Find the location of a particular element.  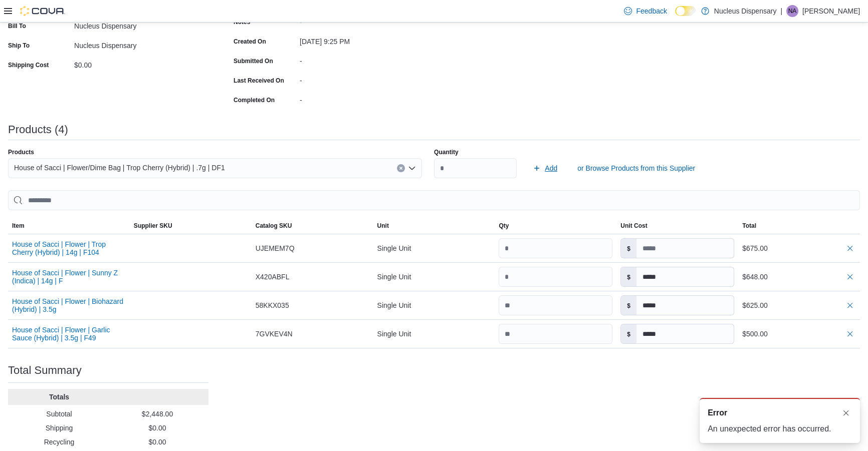

span: Unit Cost is located at coordinates (633, 226).